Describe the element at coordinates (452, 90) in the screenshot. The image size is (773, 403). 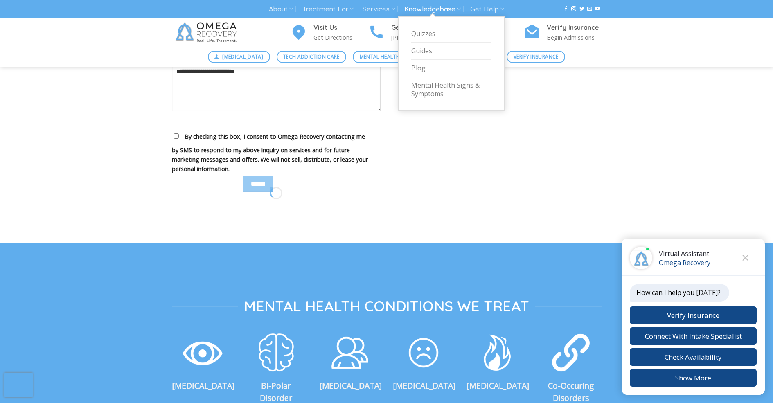
I see `a: Mental Health Signs & Symptoms` at that location.